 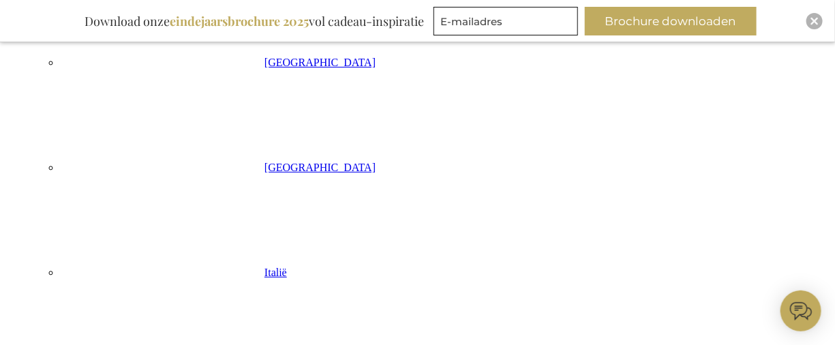 I want to click on form: marketing offers and promotions, so click(x=508, y=23).